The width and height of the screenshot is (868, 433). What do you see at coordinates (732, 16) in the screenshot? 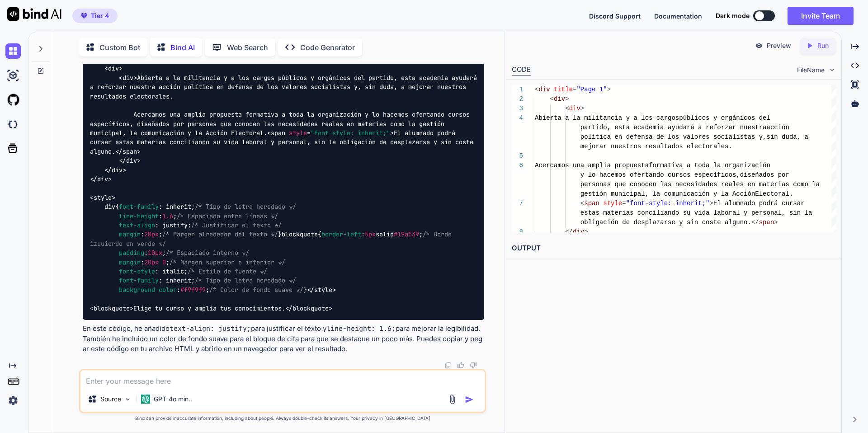
I see `span: Dark mode` at bounding box center [732, 16].